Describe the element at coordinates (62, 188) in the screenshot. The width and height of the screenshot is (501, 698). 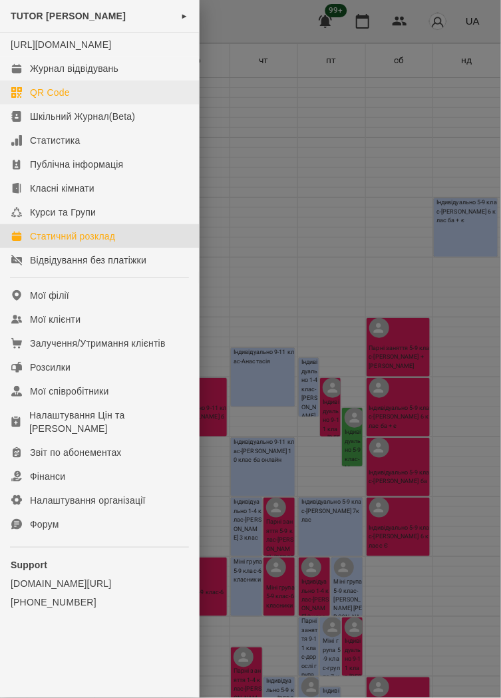
I see `div: Класні кімнати` at that location.